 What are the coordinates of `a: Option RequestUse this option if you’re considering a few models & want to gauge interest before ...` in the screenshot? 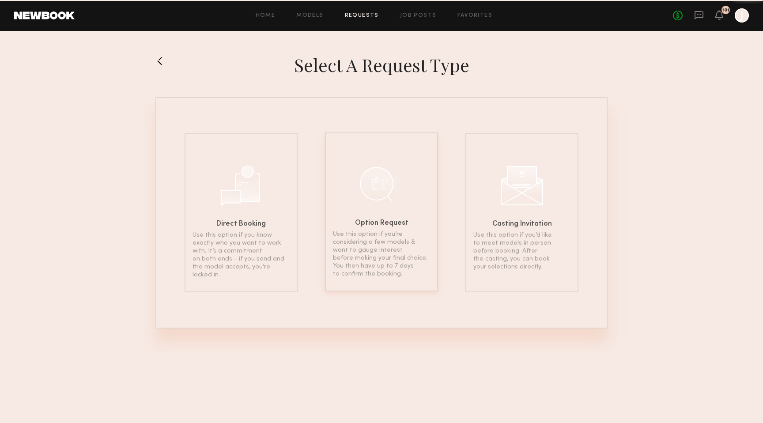 It's located at (382, 213).